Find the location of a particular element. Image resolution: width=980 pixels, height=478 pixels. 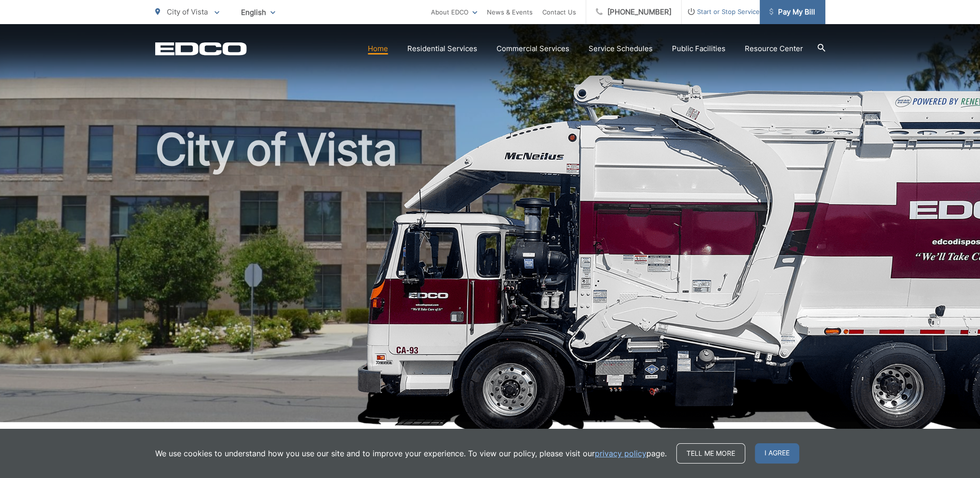

p: We use cookies to understand how you use our site and to improve your experience. To view our pol... is located at coordinates (411, 453).